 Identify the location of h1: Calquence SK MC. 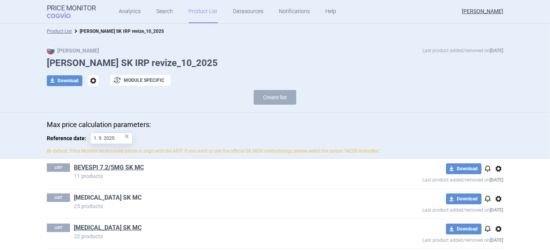
(220, 199).